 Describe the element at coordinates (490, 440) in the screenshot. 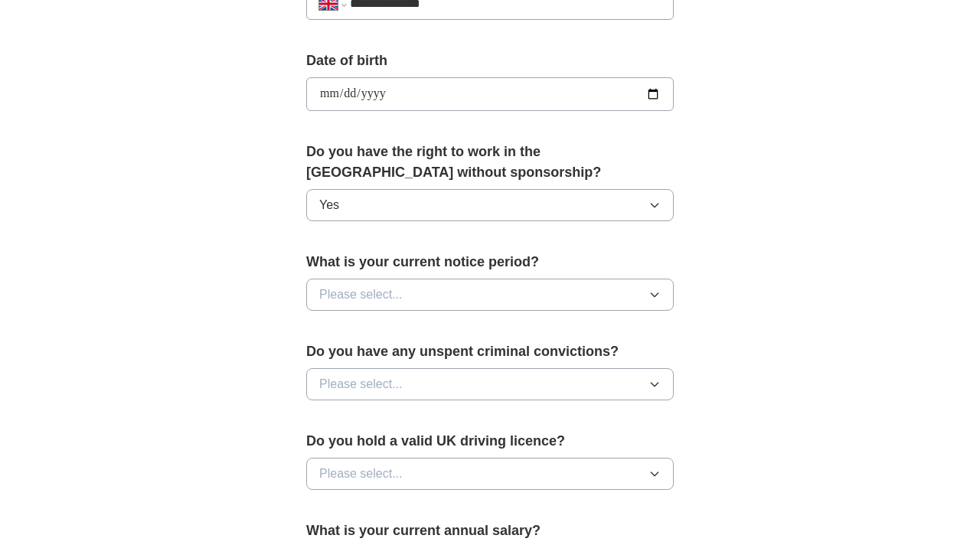

I see `label: Do you hold a valid UK driving licence?` at that location.